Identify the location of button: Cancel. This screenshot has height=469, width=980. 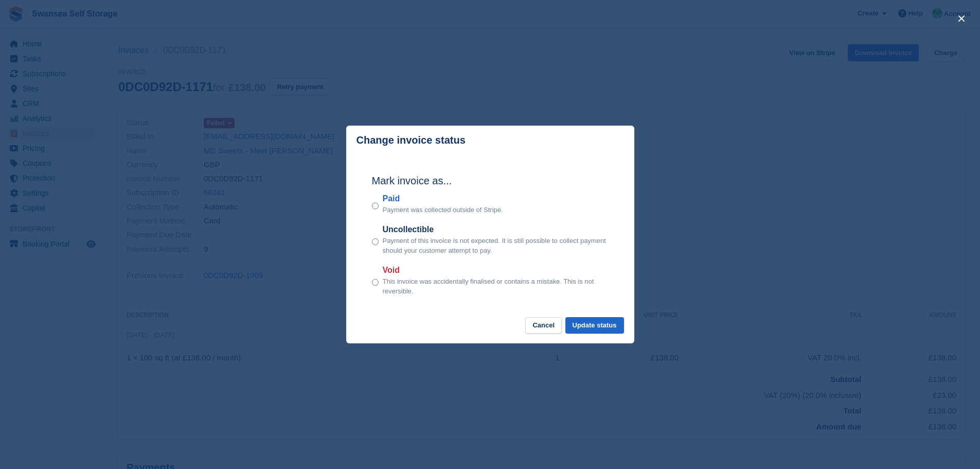
(543, 325).